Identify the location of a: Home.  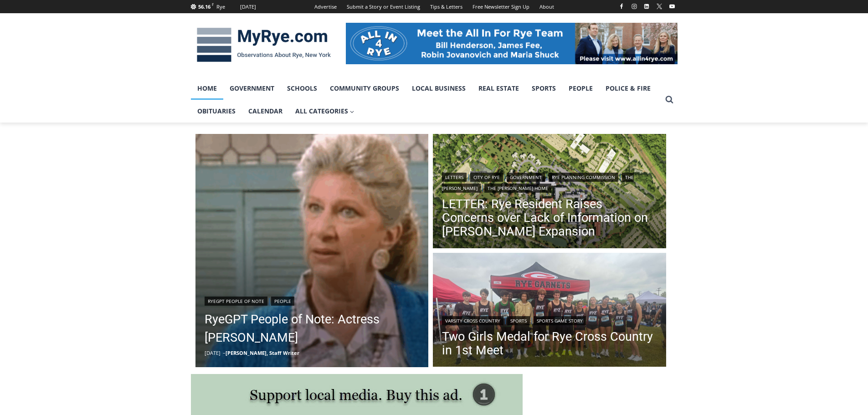
(207, 89).